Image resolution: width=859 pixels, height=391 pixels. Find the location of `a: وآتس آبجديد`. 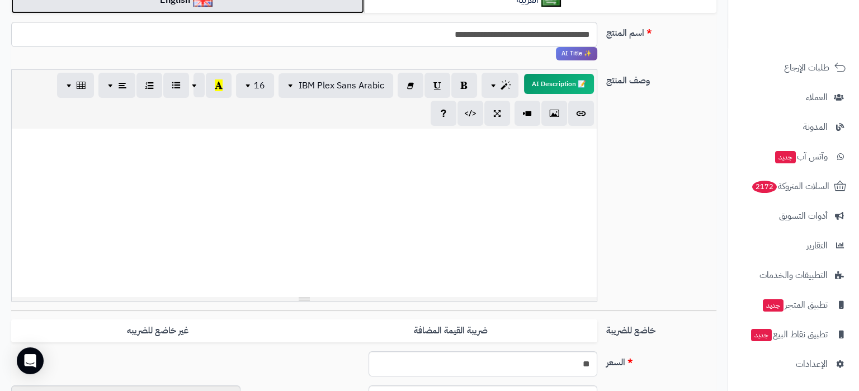

a: وآتس آبجديد is located at coordinates (794, 157).